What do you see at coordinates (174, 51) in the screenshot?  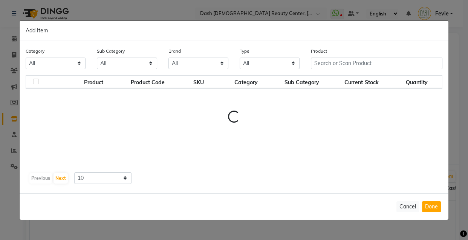 I see `label: Brand` at bounding box center [174, 51].